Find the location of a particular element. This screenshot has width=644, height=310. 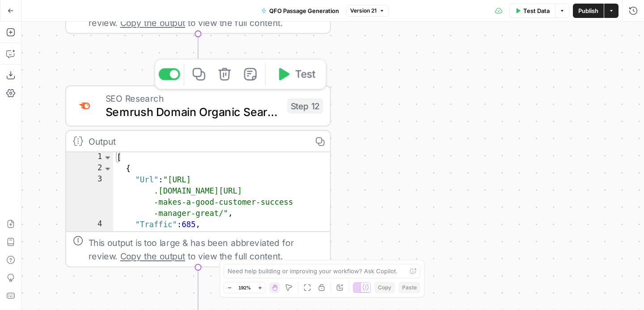

div: Step 12 is located at coordinates (305, 106).